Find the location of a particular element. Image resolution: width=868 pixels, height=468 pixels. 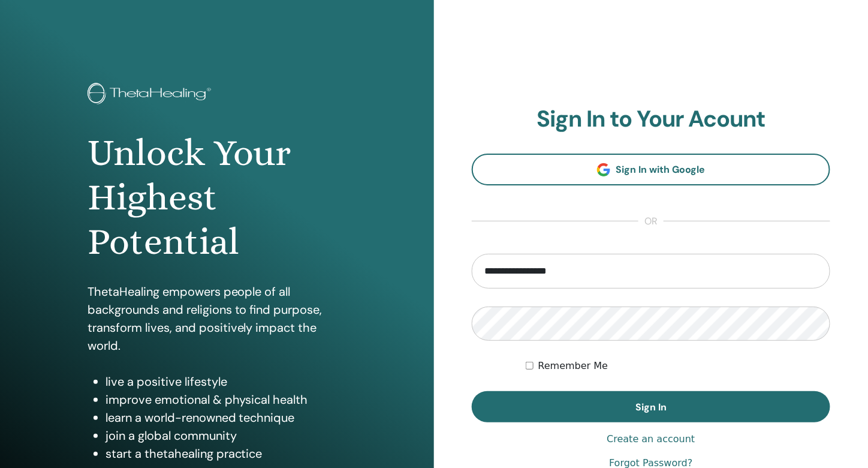

li: start a thetahealing practice is located at coordinates (226, 454).